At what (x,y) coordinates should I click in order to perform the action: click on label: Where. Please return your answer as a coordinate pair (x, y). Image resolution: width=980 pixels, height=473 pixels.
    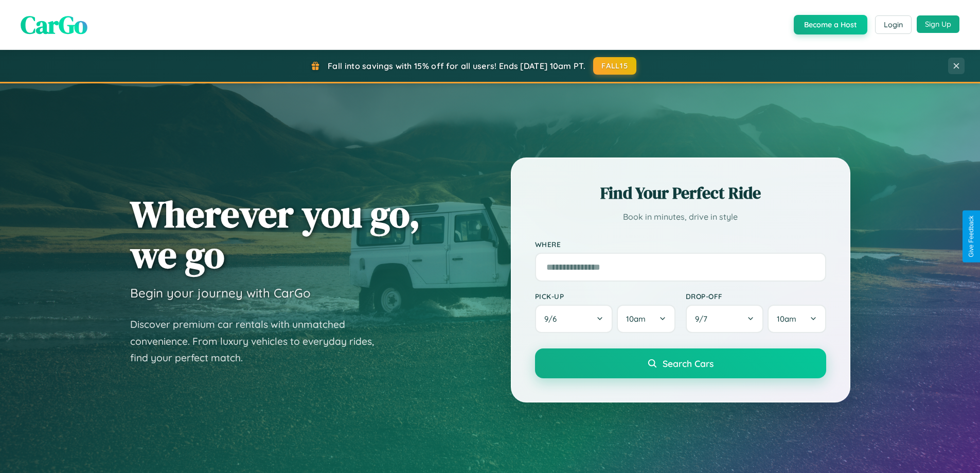
    Looking at the image, I should click on (680, 244).